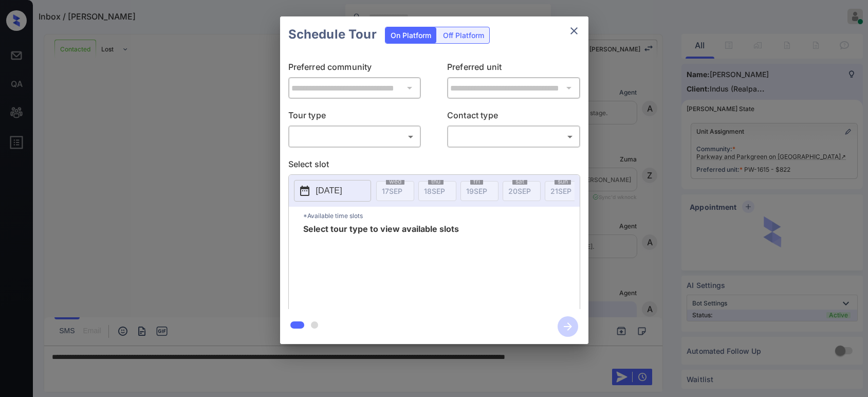 This screenshot has width=868, height=397. What do you see at coordinates (574, 31) in the screenshot?
I see `button: close` at bounding box center [574, 31].